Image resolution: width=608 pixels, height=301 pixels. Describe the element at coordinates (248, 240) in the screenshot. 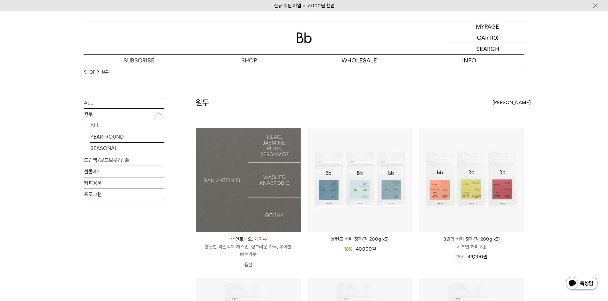

I see `p: 산 안토니오: 게이샤` at that location.